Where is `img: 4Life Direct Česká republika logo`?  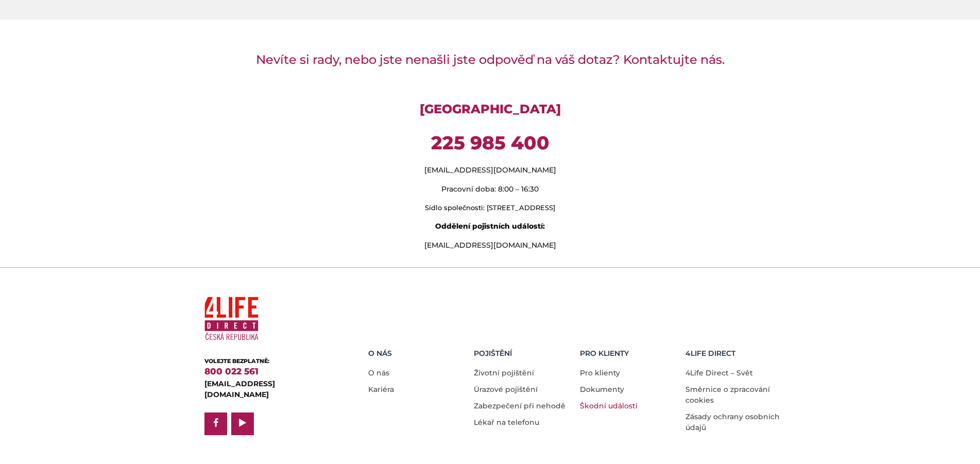 img: 4Life Direct Česká republika logo is located at coordinates (231, 319).